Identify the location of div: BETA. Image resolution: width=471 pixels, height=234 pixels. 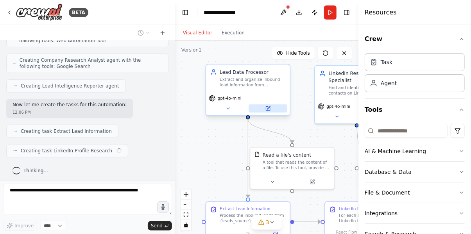
(79, 13).